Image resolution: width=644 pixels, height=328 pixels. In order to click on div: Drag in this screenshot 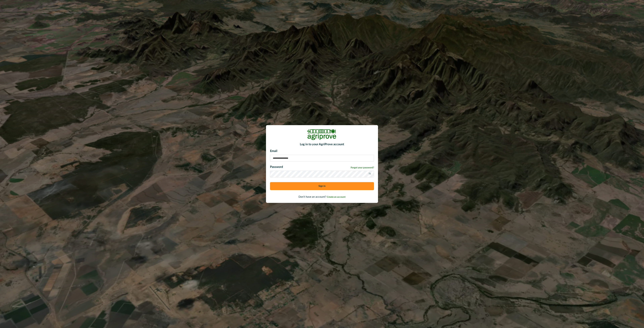, I will do `click(630, 320)`.